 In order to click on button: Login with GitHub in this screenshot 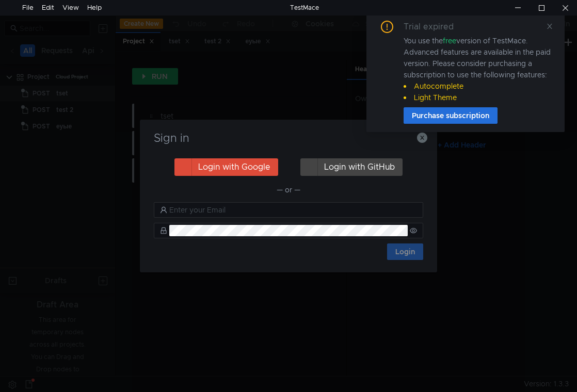, I will do `click(351, 167)`.